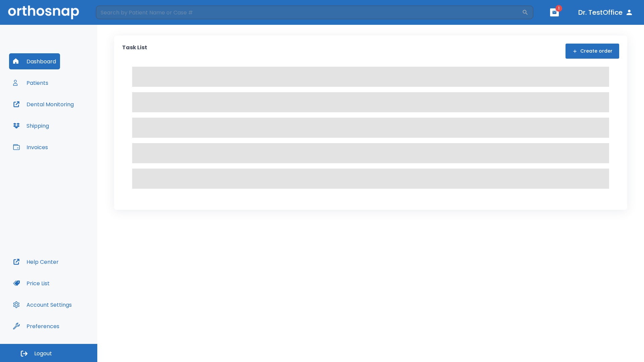  I want to click on button: Patients, so click(31, 82).